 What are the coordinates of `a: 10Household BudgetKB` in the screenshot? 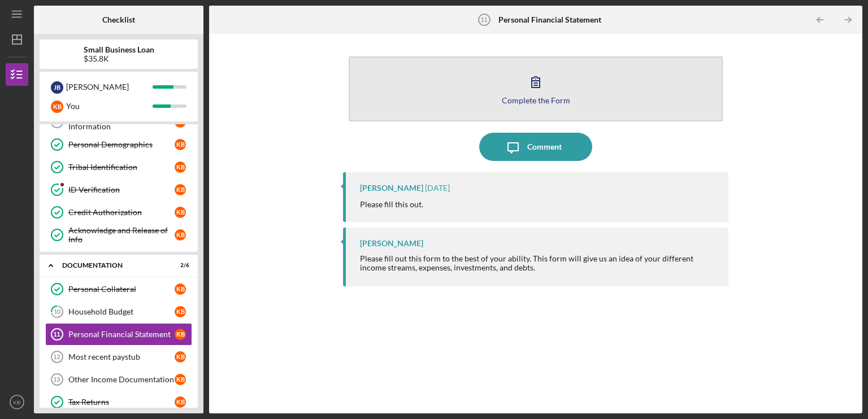 It's located at (118, 312).